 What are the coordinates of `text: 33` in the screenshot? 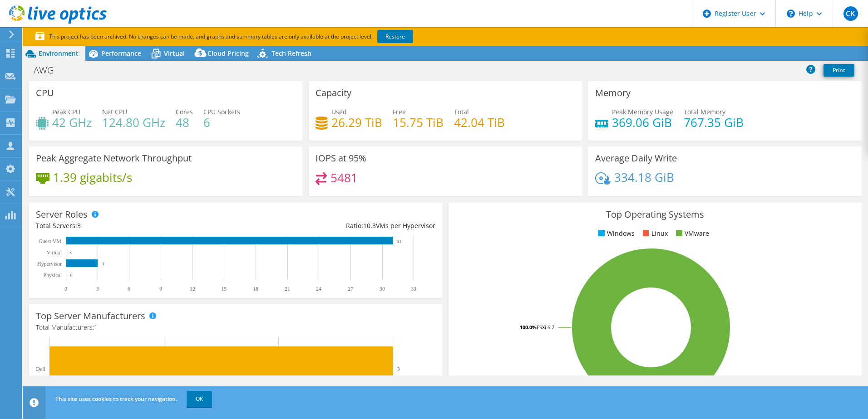 It's located at (413, 289).